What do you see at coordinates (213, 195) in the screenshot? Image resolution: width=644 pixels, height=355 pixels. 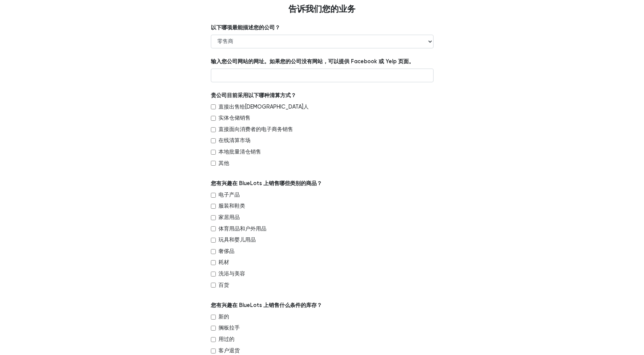 I see `input: 电子产品` at bounding box center [213, 195].